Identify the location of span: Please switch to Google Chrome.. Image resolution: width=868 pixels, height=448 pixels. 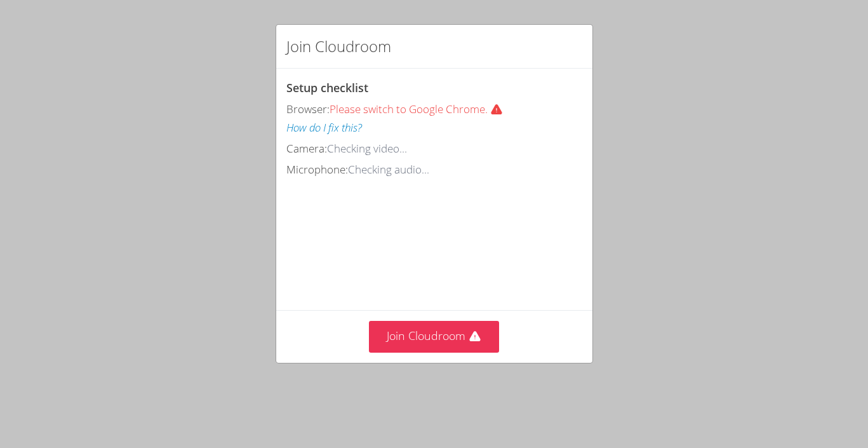
(421, 109).